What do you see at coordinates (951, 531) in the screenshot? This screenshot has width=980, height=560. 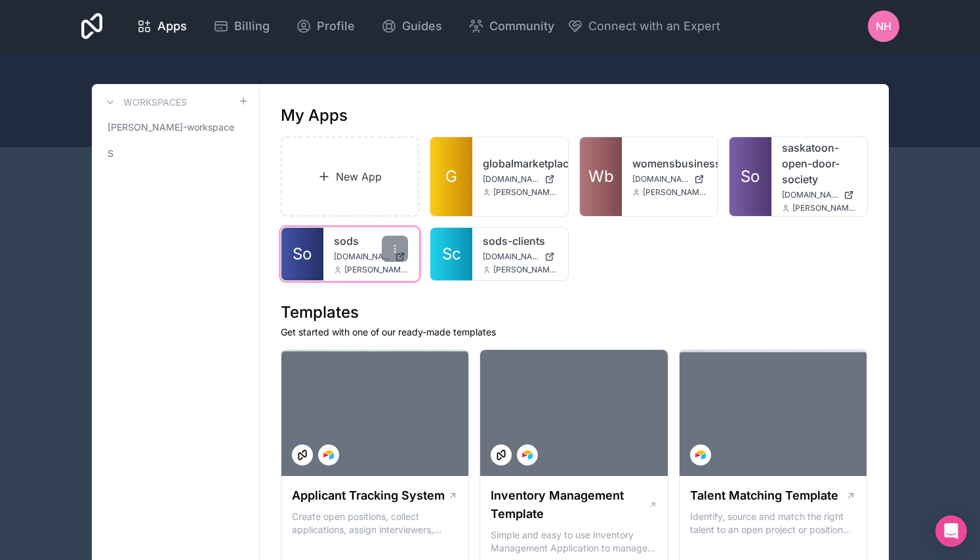 I see `div: Open Intercom Messenger` at bounding box center [951, 531].